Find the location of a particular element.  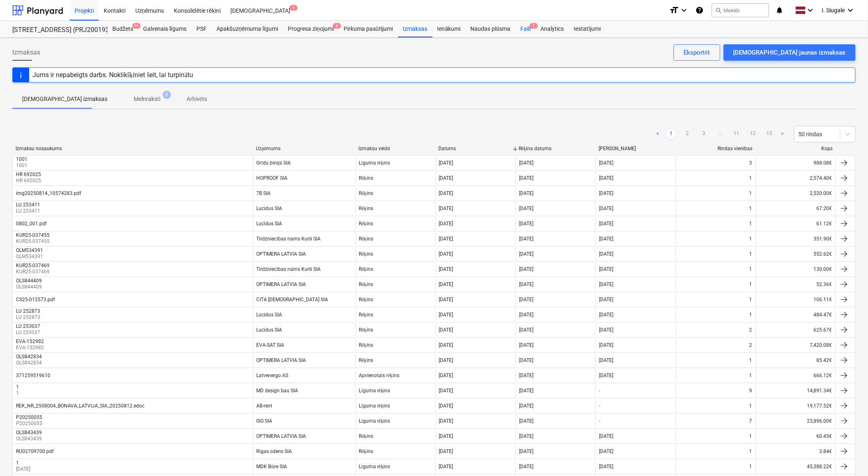

div: 2 is located at coordinates (751, 330).